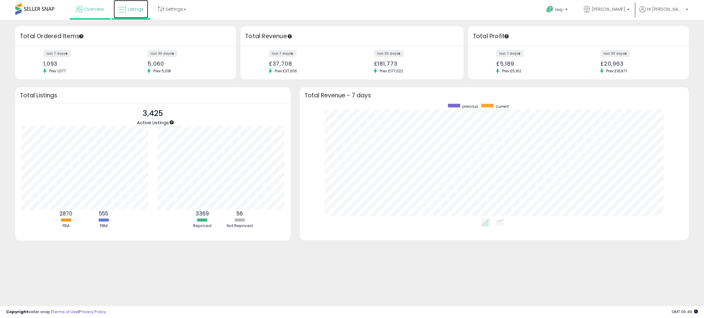 The height and width of the screenshot is (318, 704). Describe the element at coordinates (239, 214) in the screenshot. I see `b: 56` at that location.